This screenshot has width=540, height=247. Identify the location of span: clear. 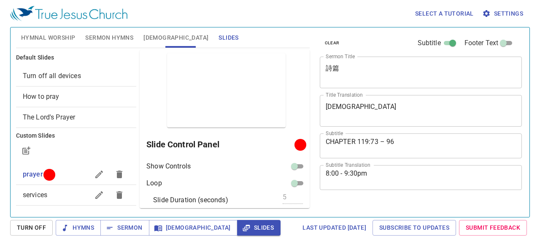
(332, 43).